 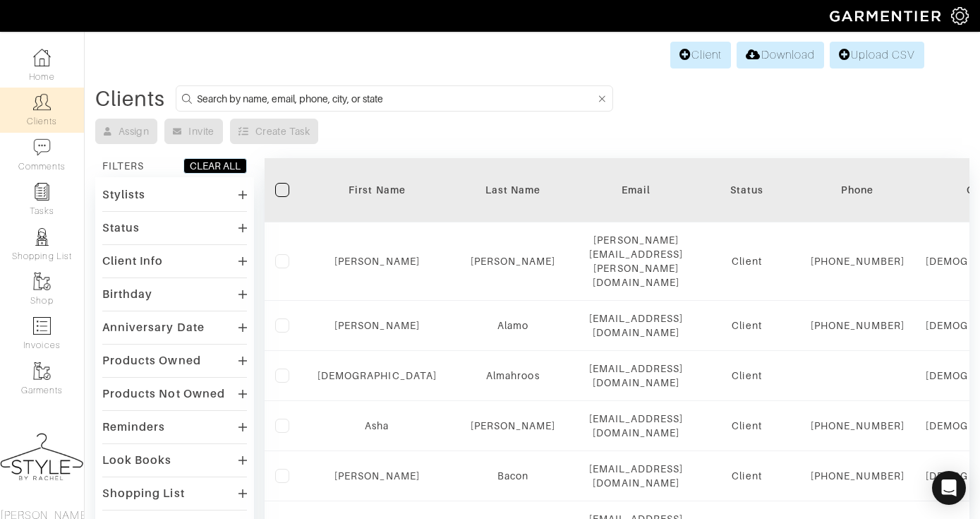 What do you see at coordinates (513, 476) in the screenshot?
I see `a: Bacon` at bounding box center [513, 476].